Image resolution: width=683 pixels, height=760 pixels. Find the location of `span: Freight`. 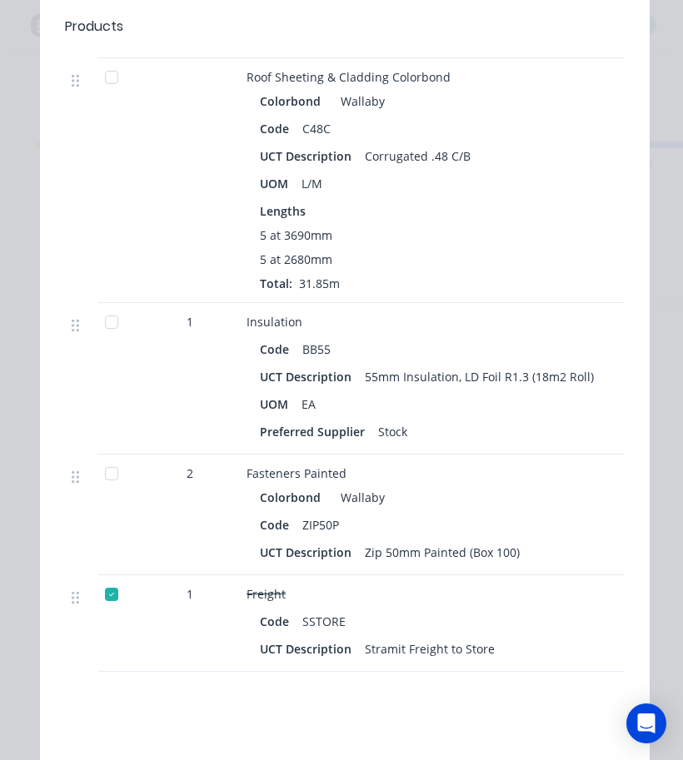

span: Freight is located at coordinates (266, 594).